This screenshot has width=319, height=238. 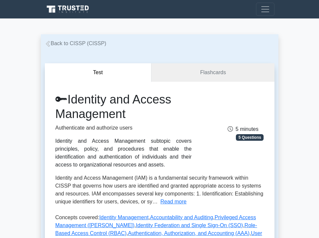 I want to click on button: Test, so click(x=98, y=73).